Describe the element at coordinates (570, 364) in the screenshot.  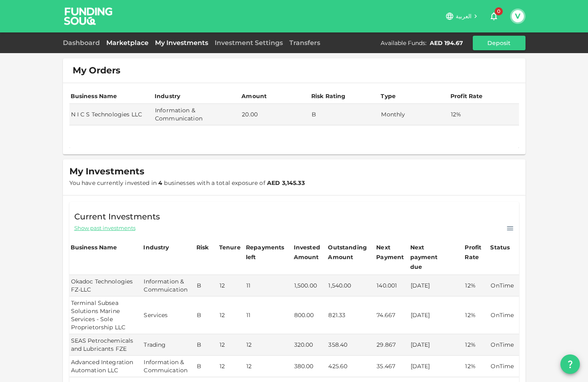
I see `button: question` at that location.